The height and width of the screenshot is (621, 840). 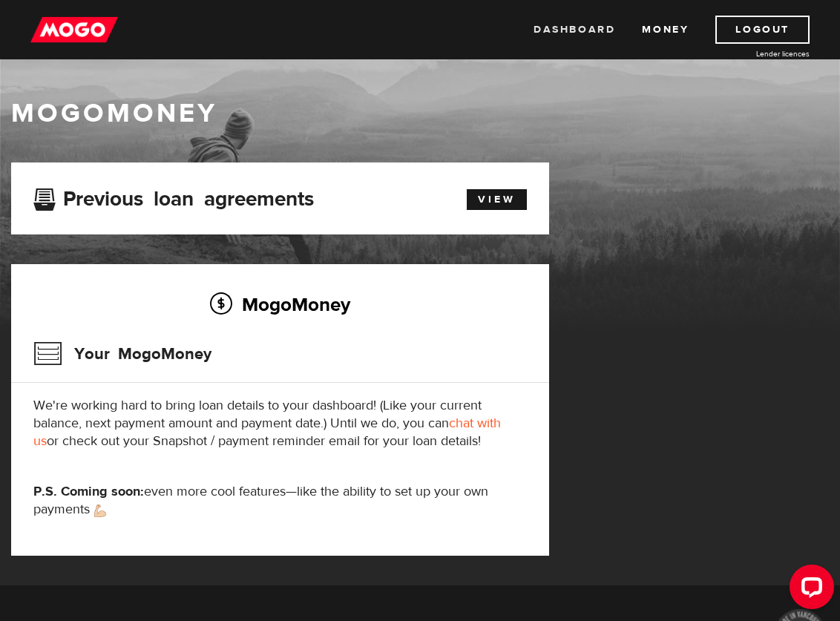 I want to click on p: We're working hard to bring loan details to your dashboard! (Like your current balance, next paym..., so click(x=279, y=424).